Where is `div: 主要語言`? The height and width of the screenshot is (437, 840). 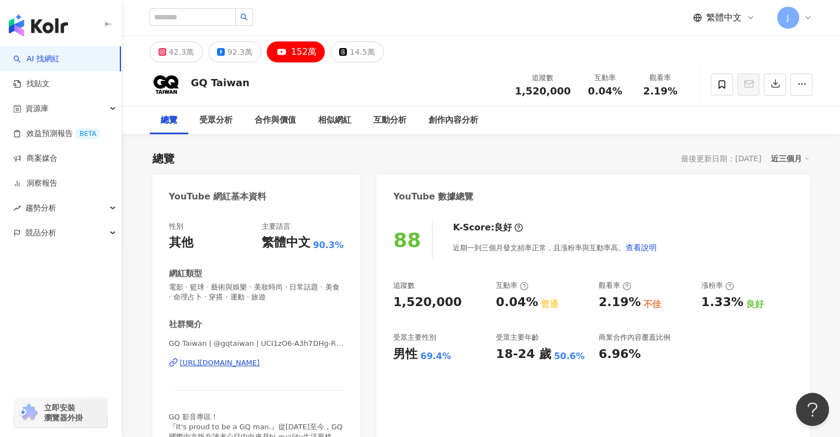
div: 主要語言 is located at coordinates (276, 226).